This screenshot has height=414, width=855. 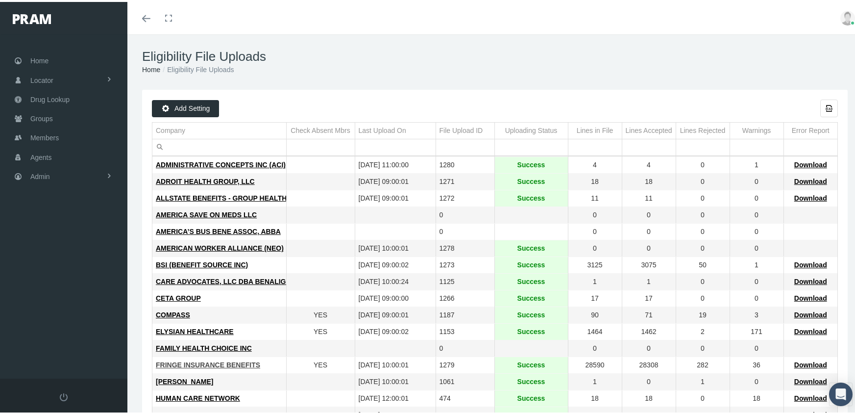 I want to click on span: HUMAN CARE NETWORK, so click(x=198, y=396).